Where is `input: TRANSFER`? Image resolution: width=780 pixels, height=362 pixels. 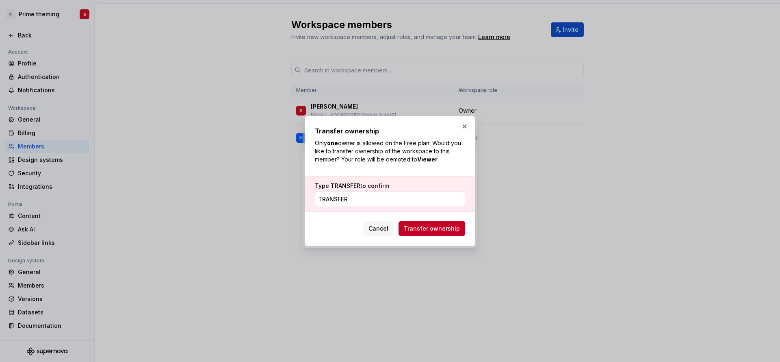
input: TRANSFER is located at coordinates (390, 199).